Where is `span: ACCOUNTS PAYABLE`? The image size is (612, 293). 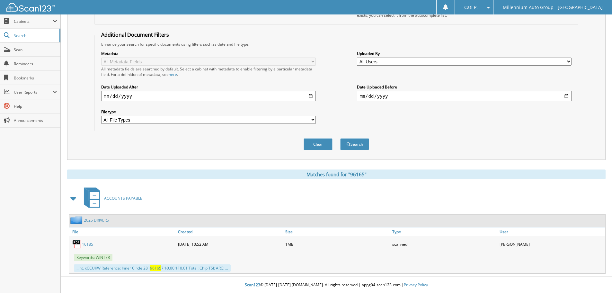
span: ACCOUNTS PAYABLE is located at coordinates (123, 198).